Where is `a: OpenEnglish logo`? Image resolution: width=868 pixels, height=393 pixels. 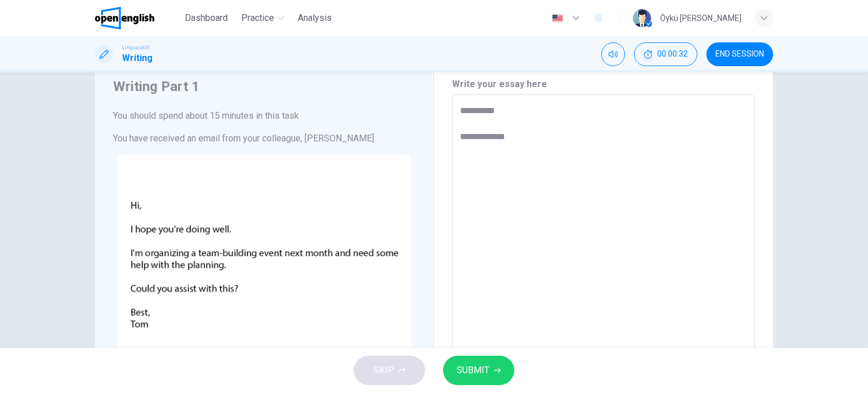
a: OpenEnglish logo is located at coordinates (137, 18).